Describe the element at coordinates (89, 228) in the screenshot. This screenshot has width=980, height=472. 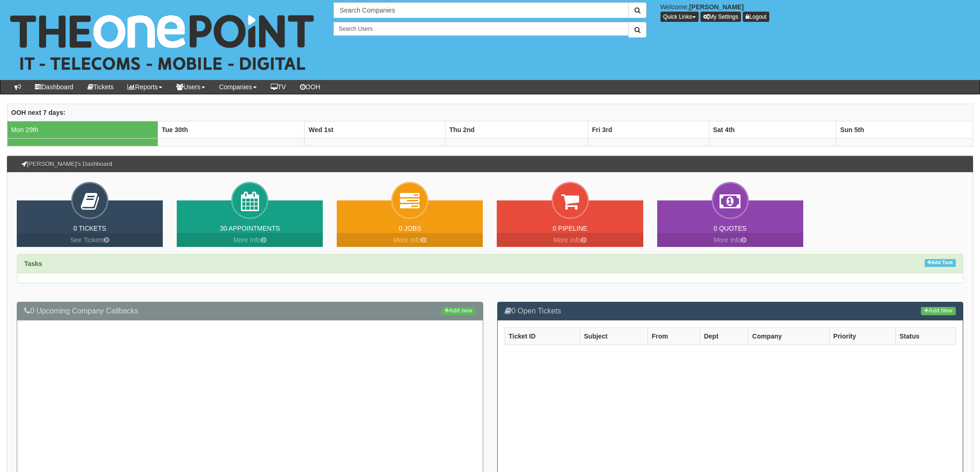
I see `a: 0 Tickets` at that location.